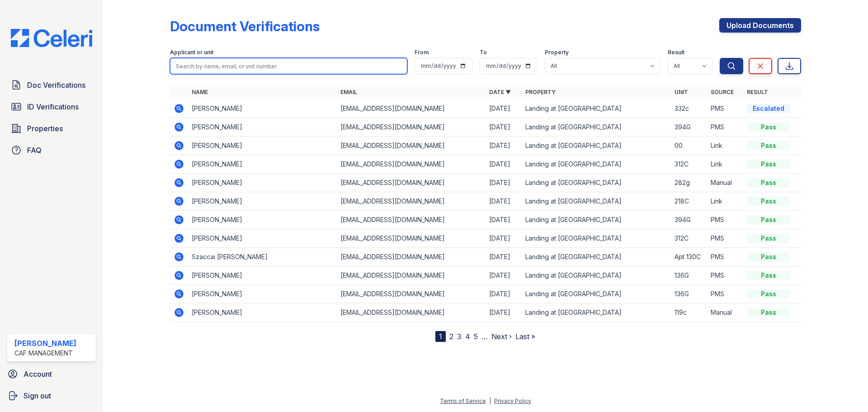 This screenshot has height=412, width=868. What do you see at coordinates (483, 53) in the screenshot?
I see `label: To` at bounding box center [483, 53].